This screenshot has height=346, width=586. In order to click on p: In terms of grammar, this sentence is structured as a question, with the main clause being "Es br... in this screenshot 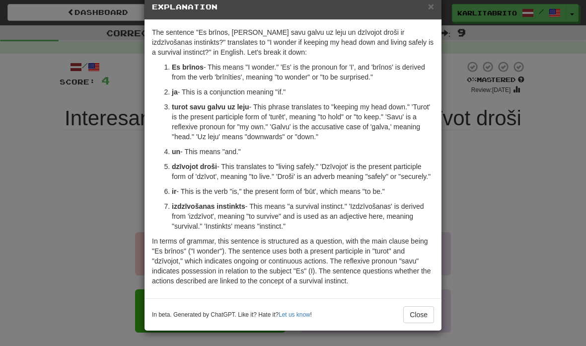, I will do `click(293, 261)`.